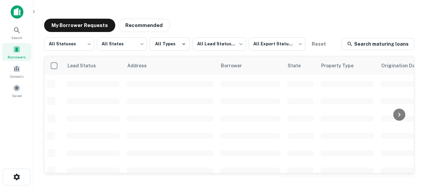 The width and height of the screenshot is (425, 188). Describe the element at coordinates (298, 66) in the screenshot. I see `span: State` at that location.